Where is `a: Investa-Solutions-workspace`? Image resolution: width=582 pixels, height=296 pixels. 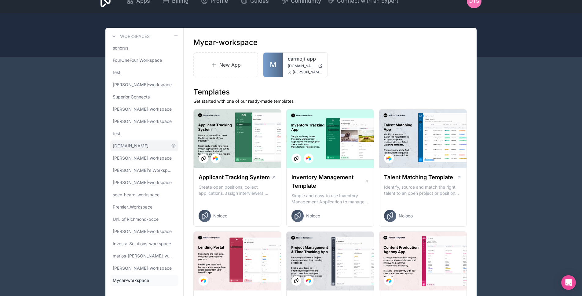
a: Investa-Solutions-workspace is located at coordinates (144, 243).